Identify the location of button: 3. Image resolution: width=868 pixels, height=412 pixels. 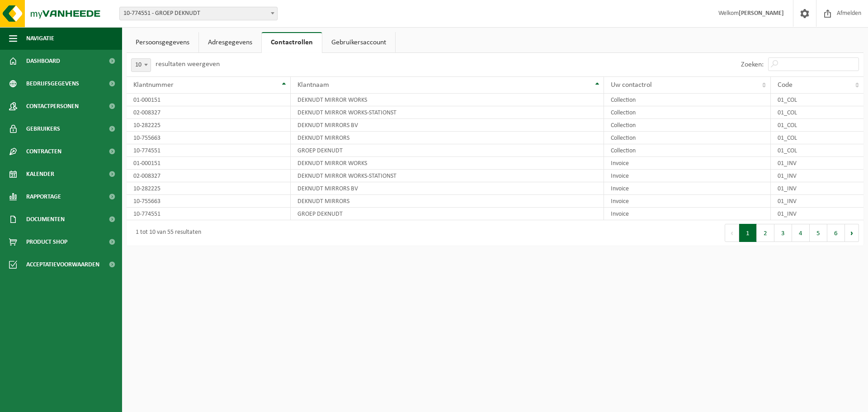
(783, 233).